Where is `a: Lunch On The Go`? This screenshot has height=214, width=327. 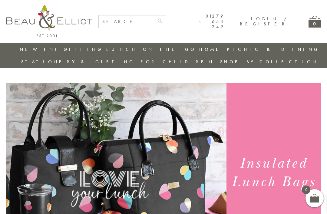
a: Lunch On The Go is located at coordinates (151, 49).